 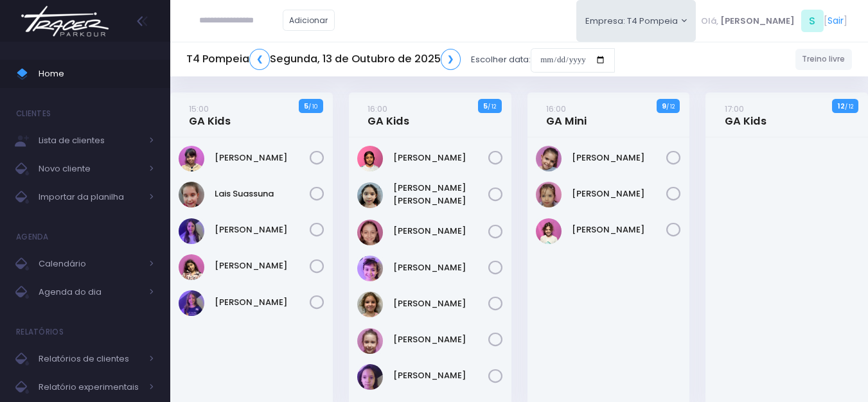 I want to click on a: 16:00GA Kids, so click(x=388, y=115).